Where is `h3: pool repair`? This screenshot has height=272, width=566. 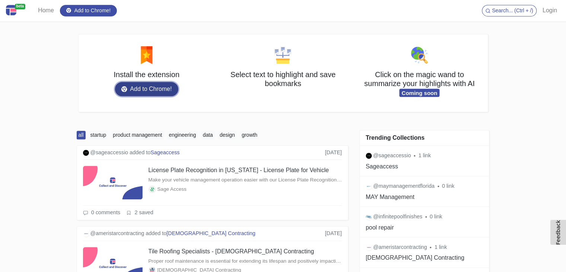 h3: pool repair is located at coordinates (425, 227).